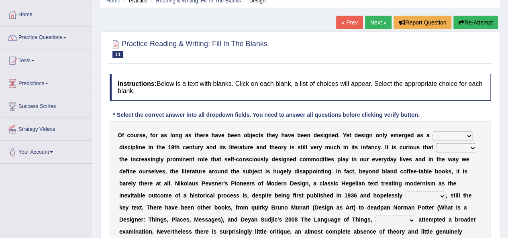 This screenshot has width=508, height=238. Describe the element at coordinates (475, 22) in the screenshot. I see `button: Re-Attempt` at that location.